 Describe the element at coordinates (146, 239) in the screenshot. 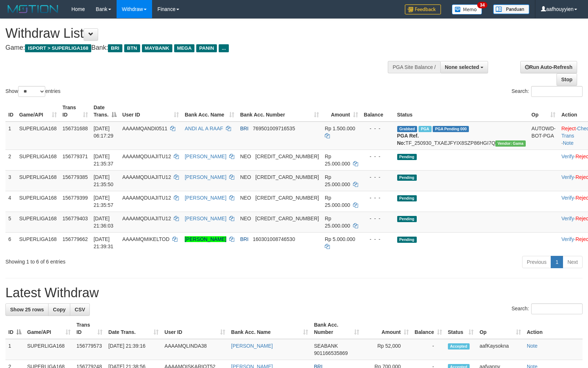

I see `span: AAAAMQMIKELTOD` at that location.